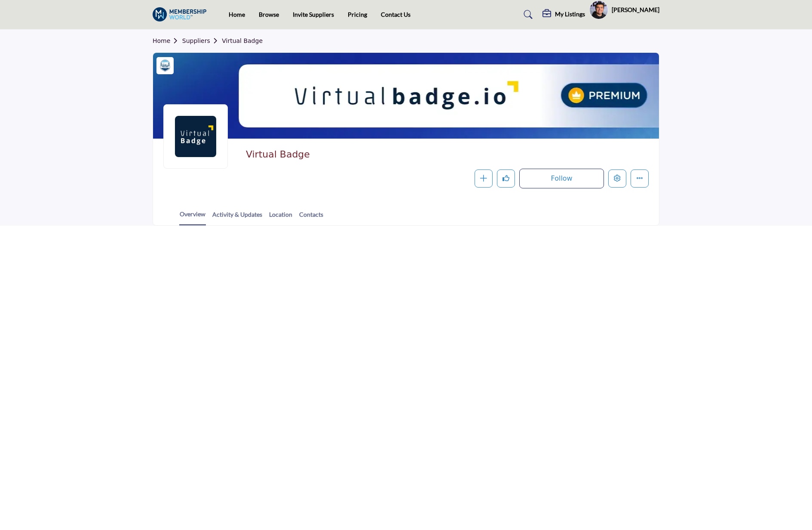  What do you see at coordinates (563, 15) in the screenshot?
I see `div: My Listings` at bounding box center [563, 15].